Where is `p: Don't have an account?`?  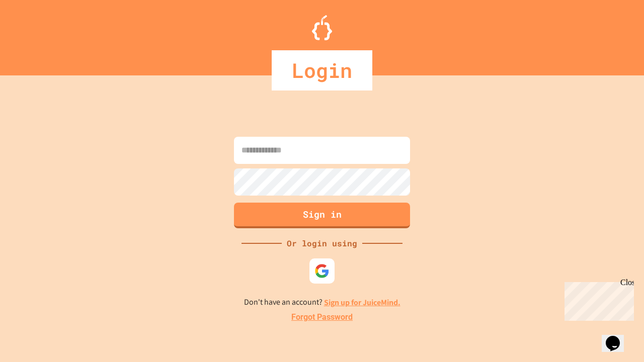 p: Don't have an account? is located at coordinates (322, 302).